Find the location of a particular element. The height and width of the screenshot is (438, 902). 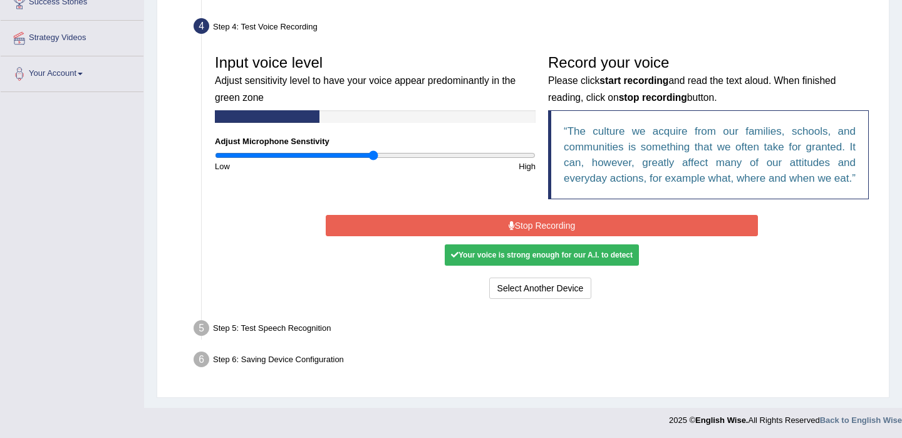

div: High is located at coordinates (458, 166).